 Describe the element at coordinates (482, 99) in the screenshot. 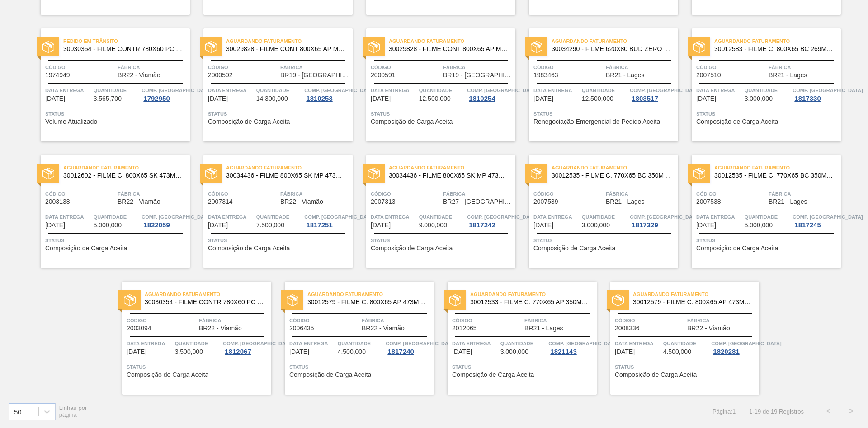

I see `div: 1810254` at that location.